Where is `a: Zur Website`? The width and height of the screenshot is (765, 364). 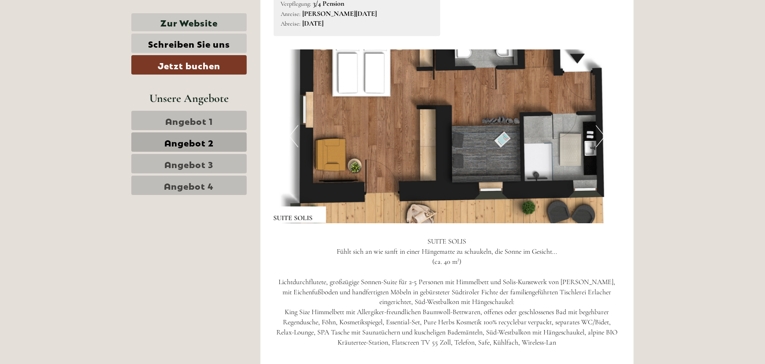 a: Zur Website is located at coordinates (189, 22).